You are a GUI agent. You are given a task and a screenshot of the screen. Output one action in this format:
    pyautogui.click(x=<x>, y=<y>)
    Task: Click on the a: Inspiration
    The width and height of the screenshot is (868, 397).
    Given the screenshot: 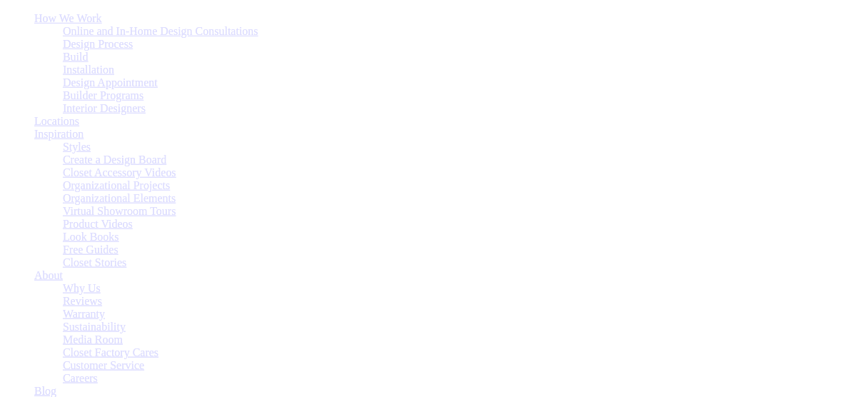 What is the action you would take?
    pyautogui.click(x=59, y=133)
    